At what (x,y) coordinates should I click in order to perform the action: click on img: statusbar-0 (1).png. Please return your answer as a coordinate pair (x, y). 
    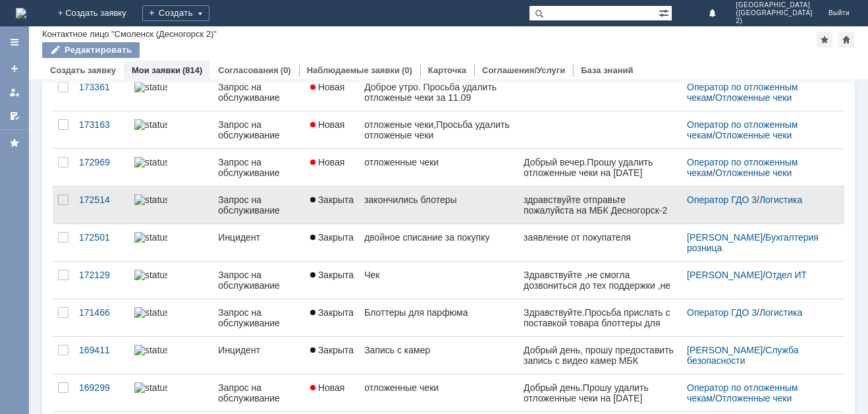
    Looking at the image, I should click on (151, 387).